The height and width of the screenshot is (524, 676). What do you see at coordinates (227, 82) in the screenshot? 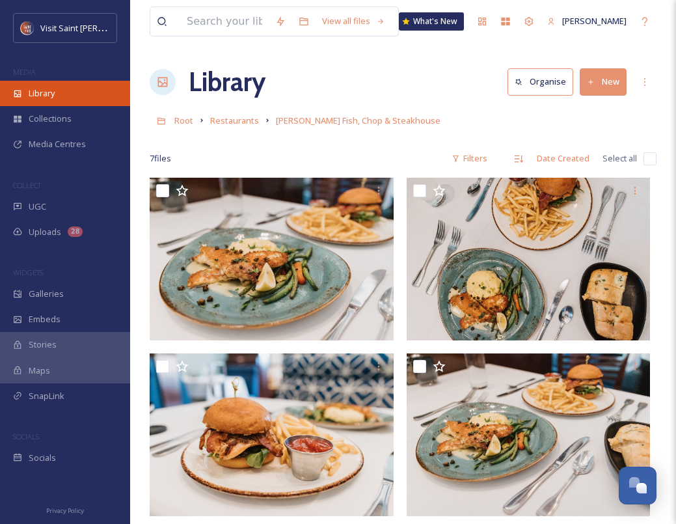
I see `h1: Library` at bounding box center [227, 82].